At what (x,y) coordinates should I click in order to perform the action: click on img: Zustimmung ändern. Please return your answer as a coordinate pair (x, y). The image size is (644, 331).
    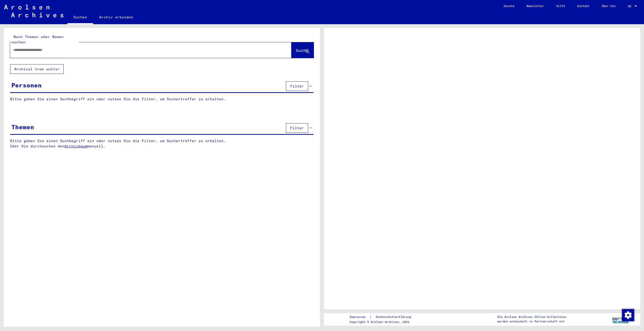
    Looking at the image, I should click on (628, 315).